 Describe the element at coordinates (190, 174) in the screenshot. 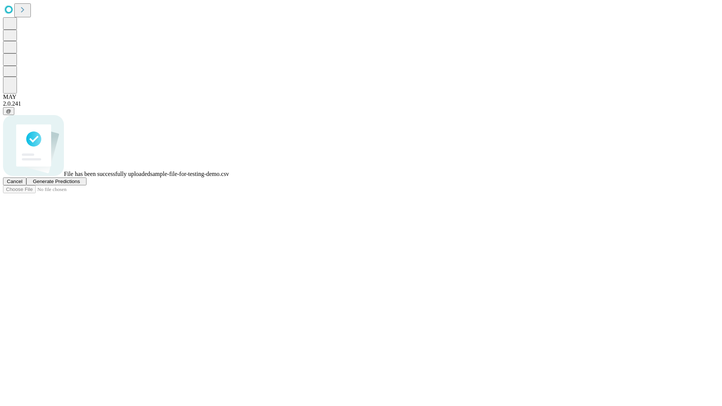

I see `span: sample-file-for-testing-demo.csv` at that location.